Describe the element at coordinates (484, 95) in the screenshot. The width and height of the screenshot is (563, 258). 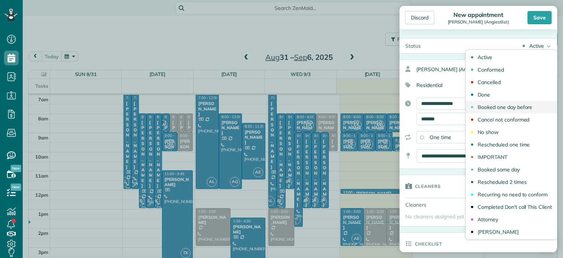
I see `div: Done` at that location.